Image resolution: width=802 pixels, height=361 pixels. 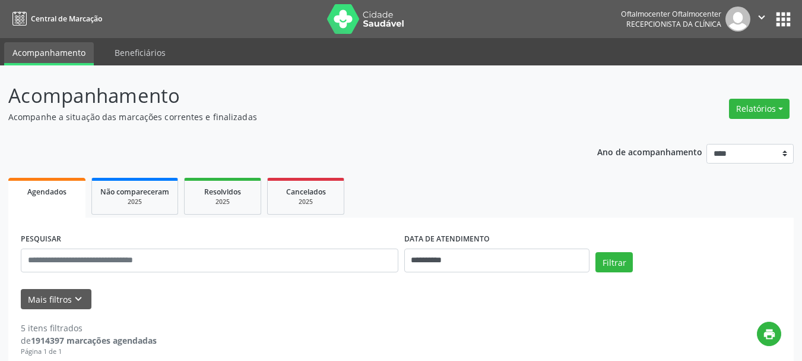 What do you see at coordinates (283, 116) in the screenshot?
I see `p: Acompanhe a situação das marcações correntes e finalizadas` at bounding box center [283, 116].